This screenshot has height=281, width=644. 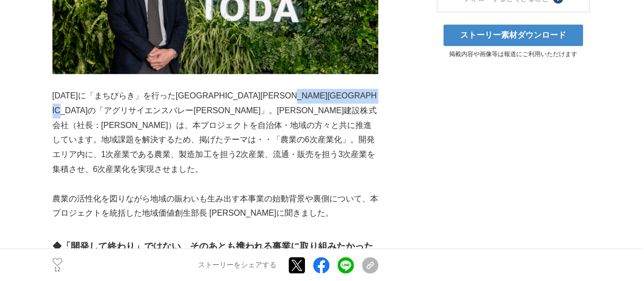 What do you see at coordinates (213, 246) in the screenshot?
I see `strong: ◆「開発して終わり」ではない、そのあとも携われる事業に取り組みたかった` at bounding box center [213, 246].